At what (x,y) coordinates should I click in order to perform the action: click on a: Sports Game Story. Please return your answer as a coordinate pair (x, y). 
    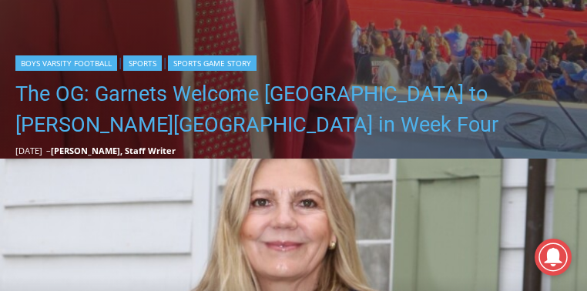
    Looking at the image, I should click on (212, 63).